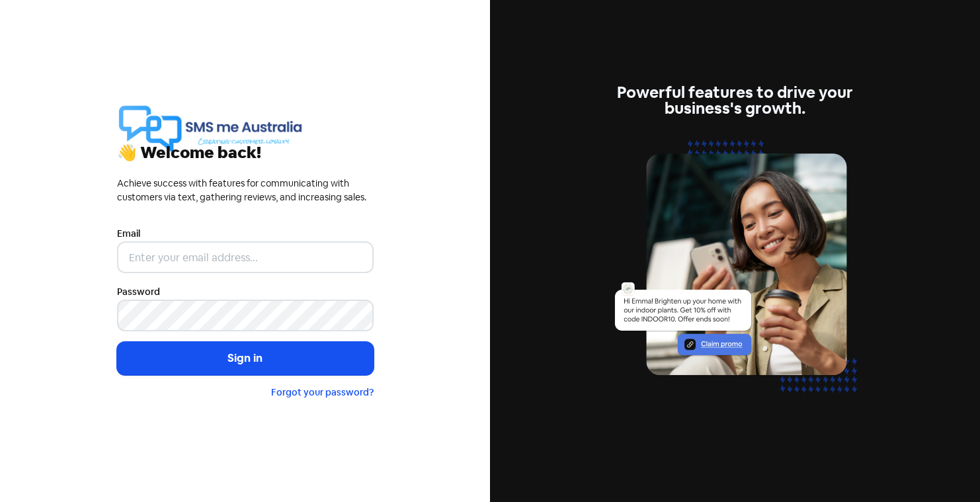  Describe the element at coordinates (245, 358) in the screenshot. I see `button: Sign in` at that location.